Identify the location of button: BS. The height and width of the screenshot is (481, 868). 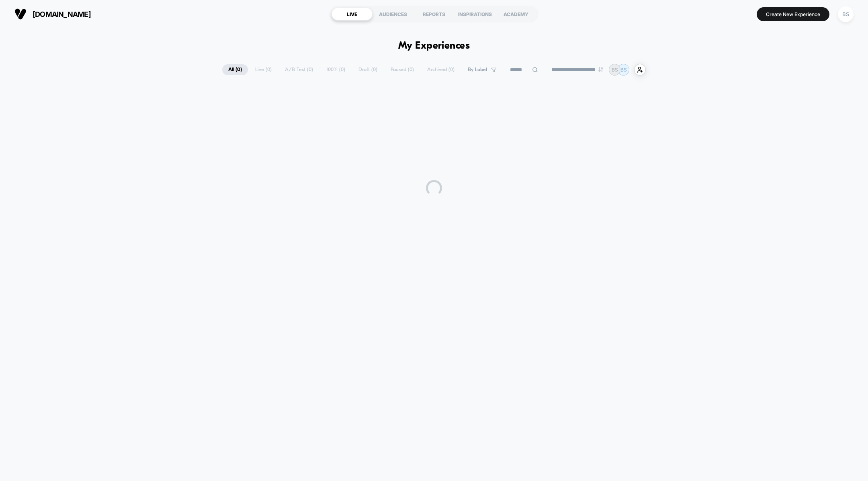
(846, 14).